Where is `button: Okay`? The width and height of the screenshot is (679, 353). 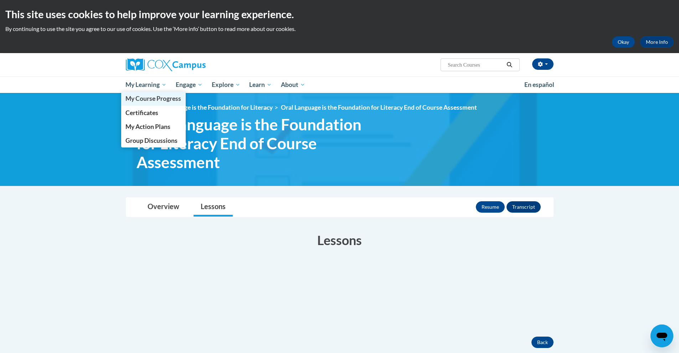 button: Okay is located at coordinates (623, 42).